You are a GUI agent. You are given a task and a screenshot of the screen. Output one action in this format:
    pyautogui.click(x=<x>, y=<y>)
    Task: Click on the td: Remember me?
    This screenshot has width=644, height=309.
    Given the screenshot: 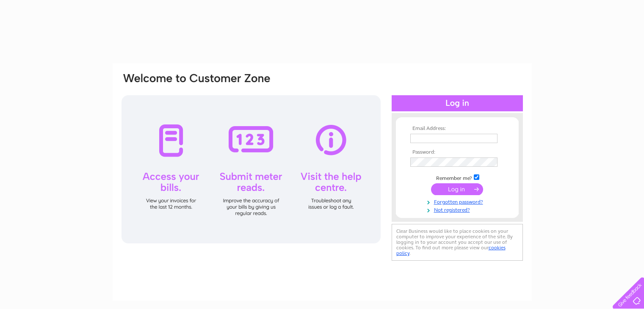 What is the action you would take?
    pyautogui.click(x=457, y=178)
    